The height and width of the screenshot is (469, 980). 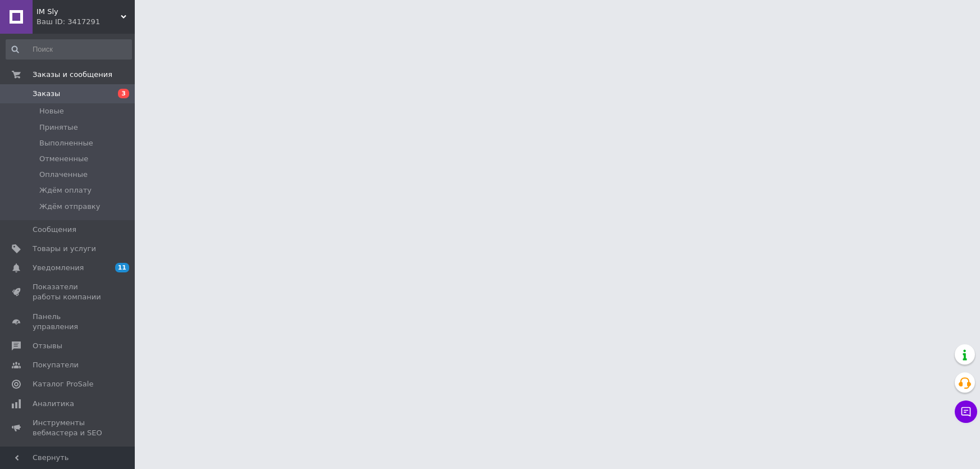 What do you see at coordinates (69, 50) in the screenshot?
I see `input: Поиск` at bounding box center [69, 50].